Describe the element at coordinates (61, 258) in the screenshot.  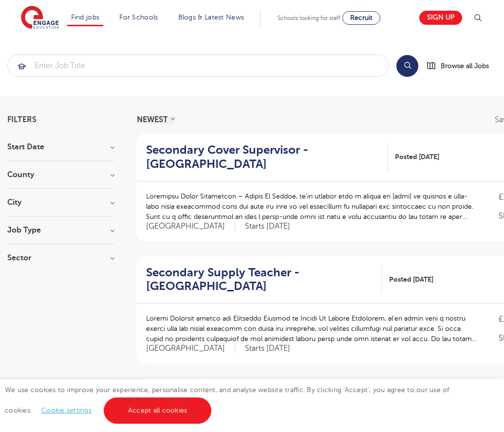
I see `h3: Sector` at that location.